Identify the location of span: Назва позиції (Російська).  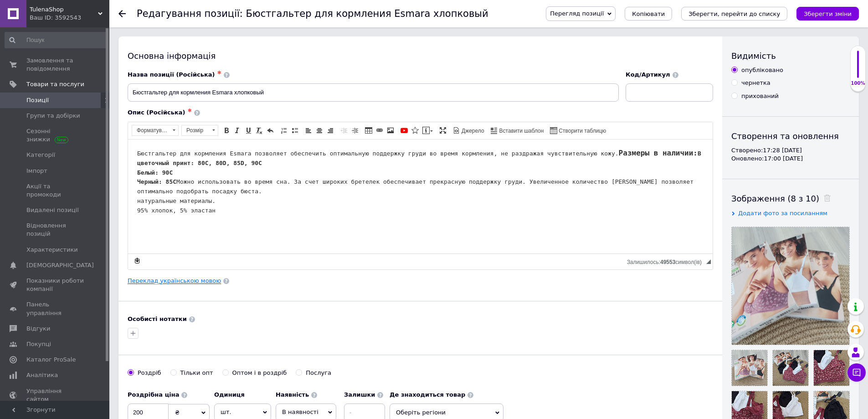
(171, 75).